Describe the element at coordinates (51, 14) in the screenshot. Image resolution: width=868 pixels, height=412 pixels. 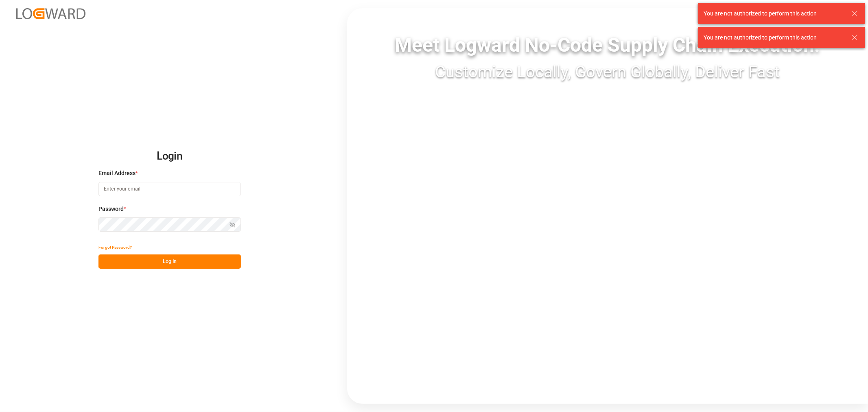
I see `img: Logward_new_orange.png` at that location.